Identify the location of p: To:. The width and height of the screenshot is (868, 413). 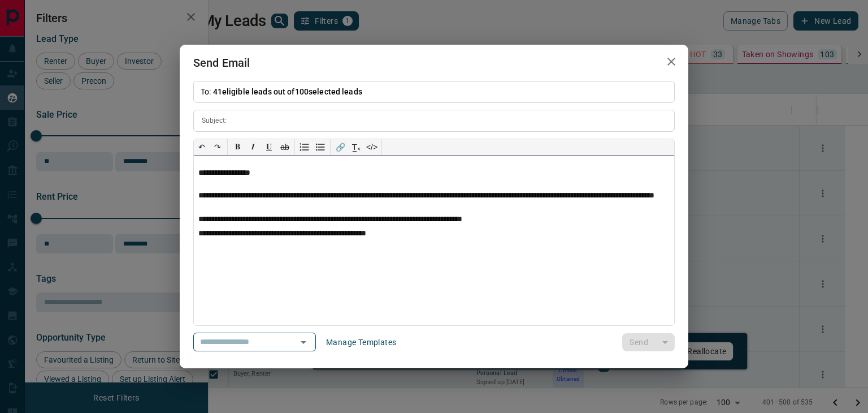
(434, 92).